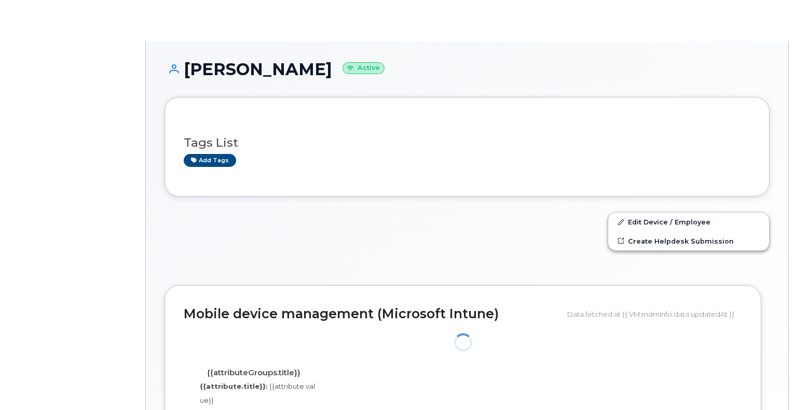  Describe the element at coordinates (363, 68) in the screenshot. I see `small: Active` at that location.